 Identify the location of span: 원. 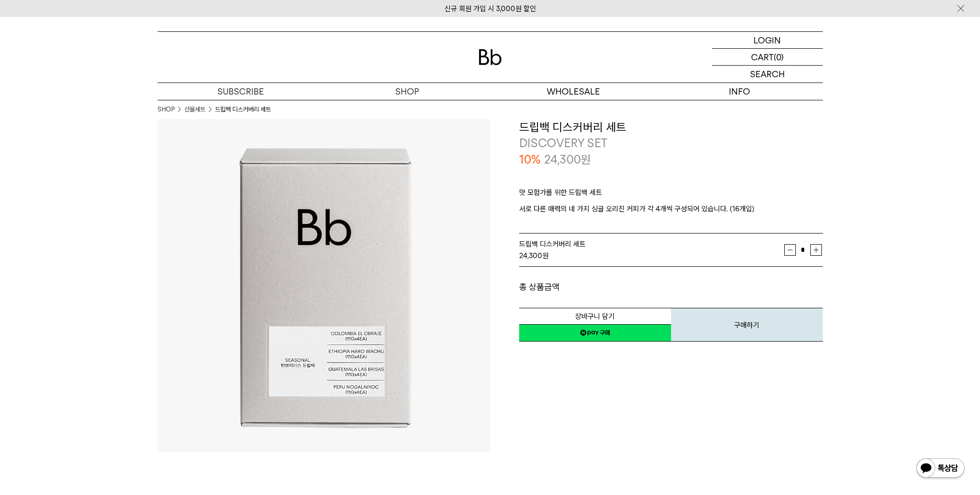
(586, 159).